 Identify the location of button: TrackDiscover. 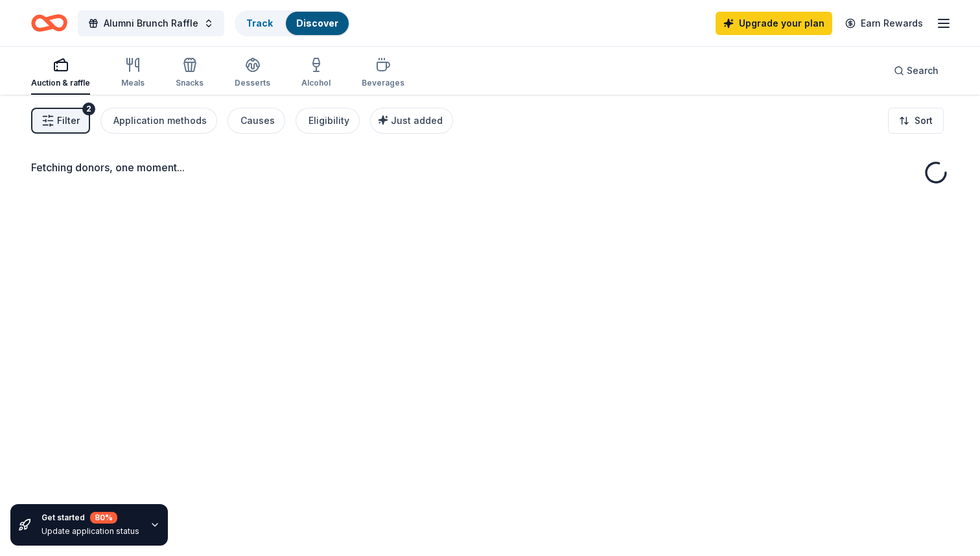
(293, 23).